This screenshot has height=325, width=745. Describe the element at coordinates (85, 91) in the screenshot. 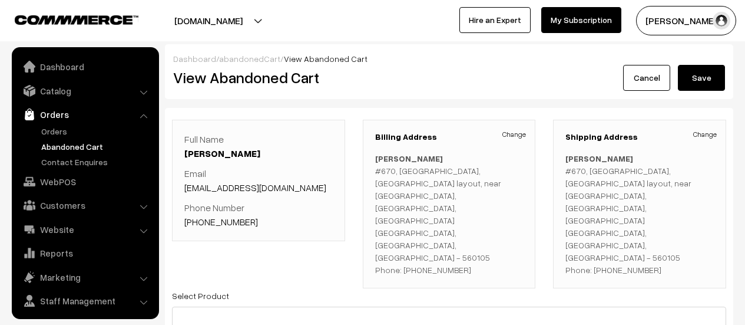

I see `a: Catalog` at that location.